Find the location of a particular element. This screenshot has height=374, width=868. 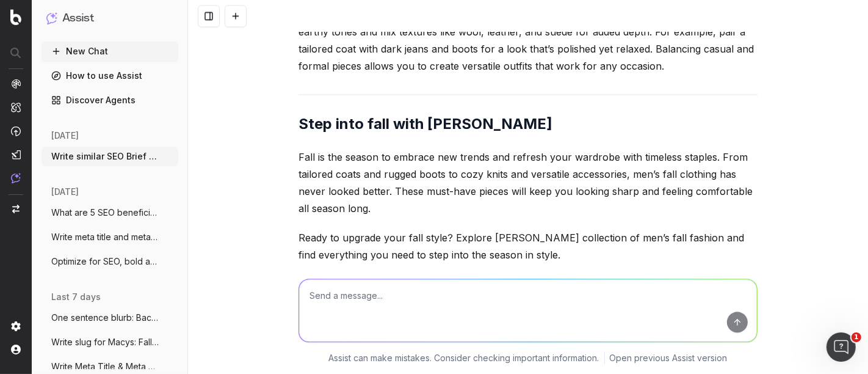

img: Analytics is located at coordinates (16, 84).